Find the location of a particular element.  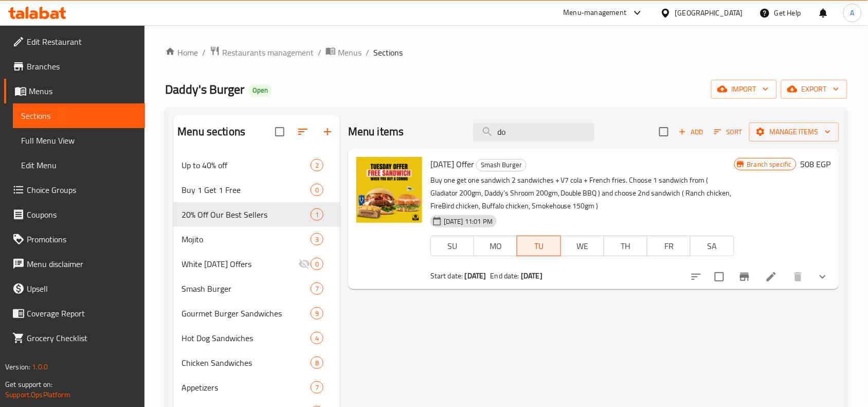

button: Sort is located at coordinates (728, 132).